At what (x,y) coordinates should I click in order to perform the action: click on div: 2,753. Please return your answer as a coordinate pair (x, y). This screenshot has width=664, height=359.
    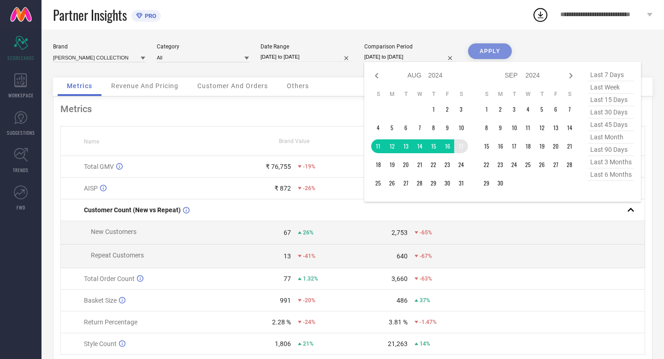
    Looking at the image, I should click on (399, 232).